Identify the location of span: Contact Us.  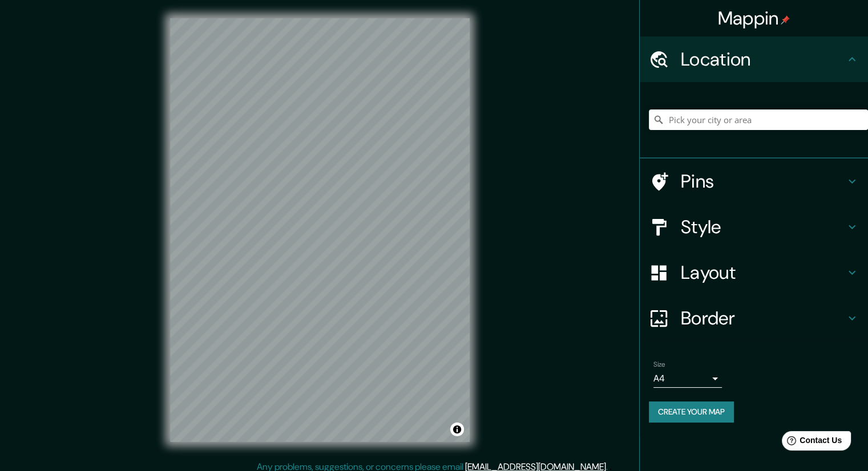
(54, 13).